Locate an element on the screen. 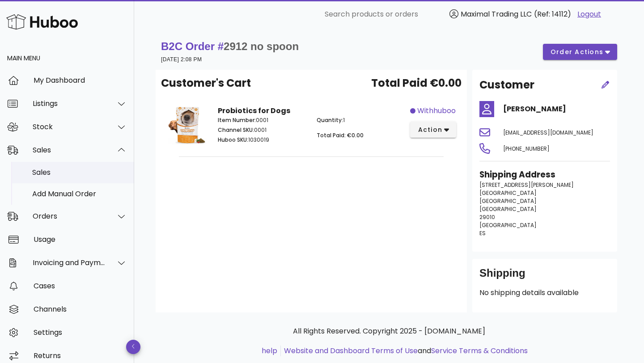 The width and height of the screenshot is (644, 363). span: withhuboo is located at coordinates (436, 111).